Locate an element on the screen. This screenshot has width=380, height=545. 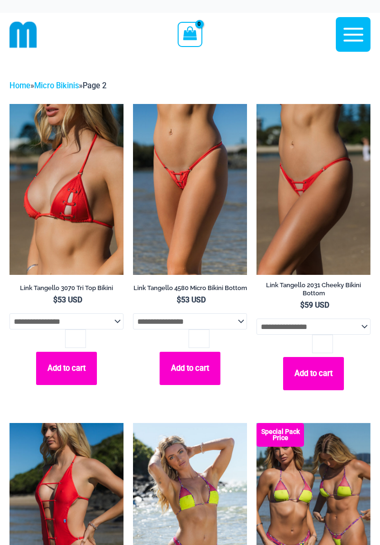
a: Link Tangello 3070 Tri Top Bikini is located at coordinates (66, 289).